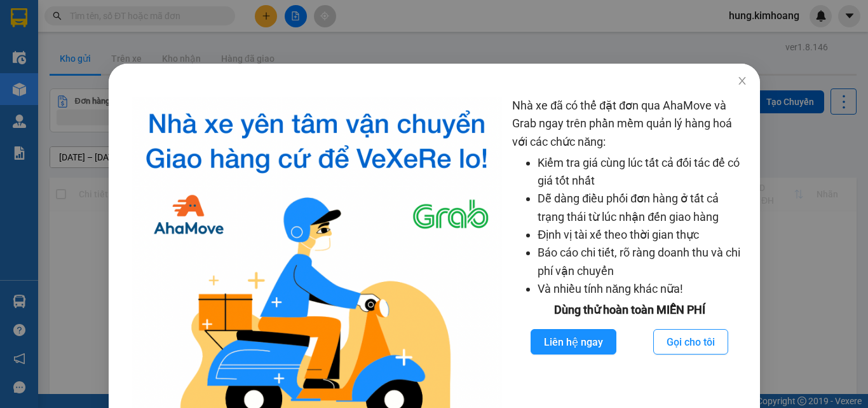 The width and height of the screenshot is (868, 408). Describe the element at coordinates (642, 208) in the screenshot. I see `li: Dễ dàng điều phối đơn hàng ở tất cả trạng thái từ lúc nhận đến giao hàng` at that location.